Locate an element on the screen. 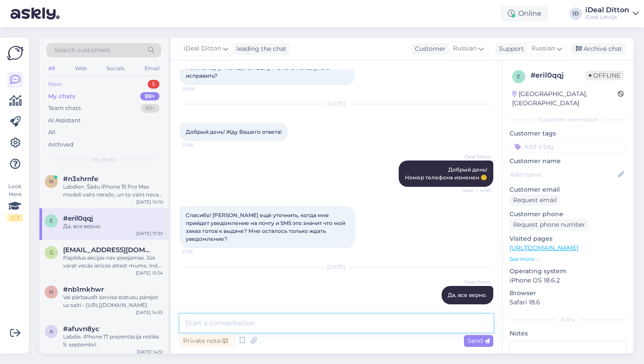 This screenshot has width=644, height=364. div: Labdie. iPhone 17 prezentācija notiks 9. septembrī. is located at coordinates (113, 340).